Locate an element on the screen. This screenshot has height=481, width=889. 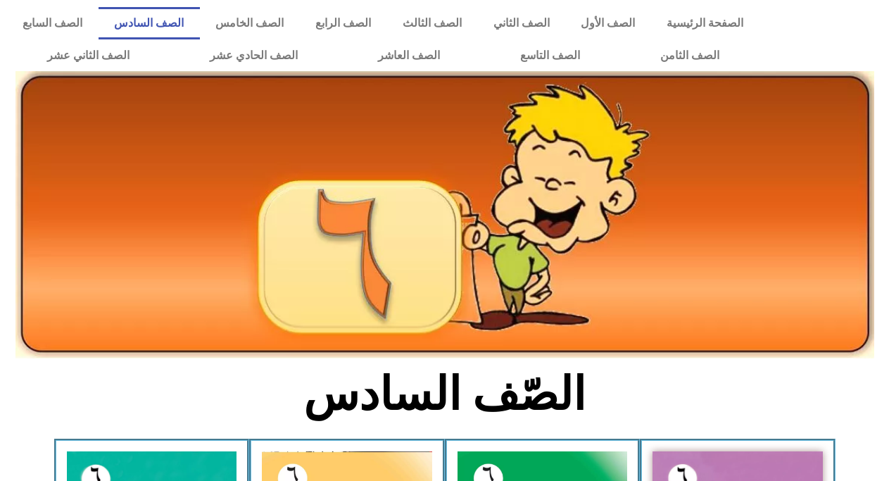
a: الصف العاشر is located at coordinates (409, 56).